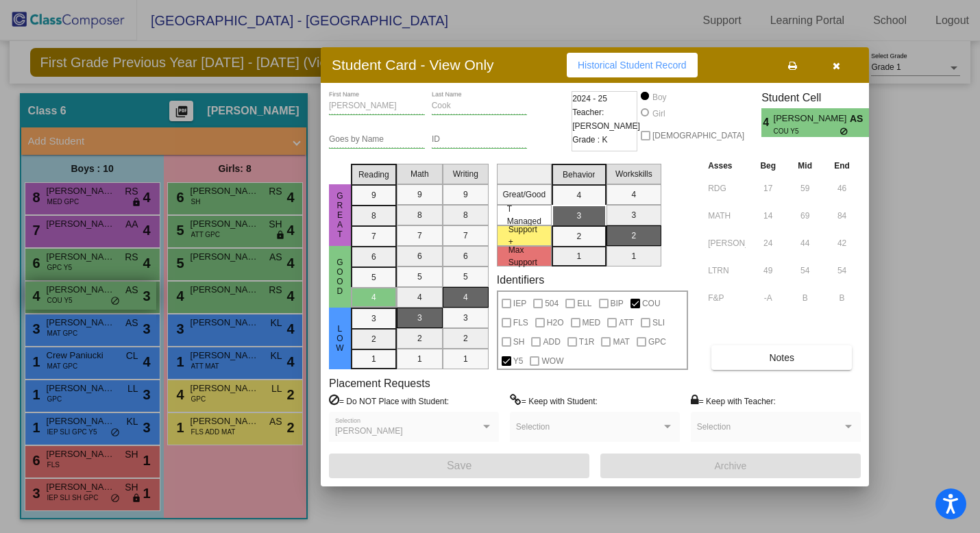 Image resolution: width=980 pixels, height=533 pixels. What do you see at coordinates (626, 323) in the screenshot?
I see `span: ATT` at bounding box center [626, 323].